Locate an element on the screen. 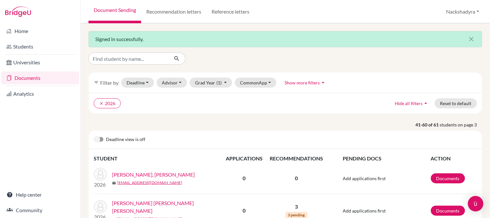 Image resolution: width=490 pixels, height=218 pixels. span: Deadline view is off is located at coordinates (126, 139).